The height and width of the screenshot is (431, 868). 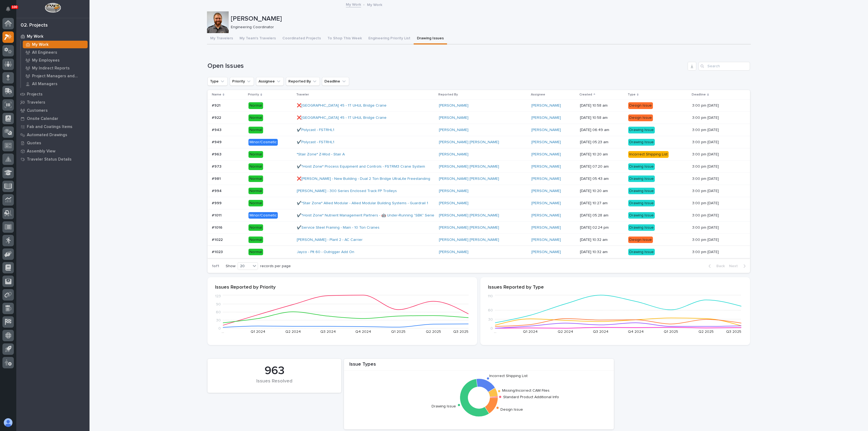 What do you see at coordinates (303, 95) in the screenshot?
I see `p: Traveler` at bounding box center [303, 95].